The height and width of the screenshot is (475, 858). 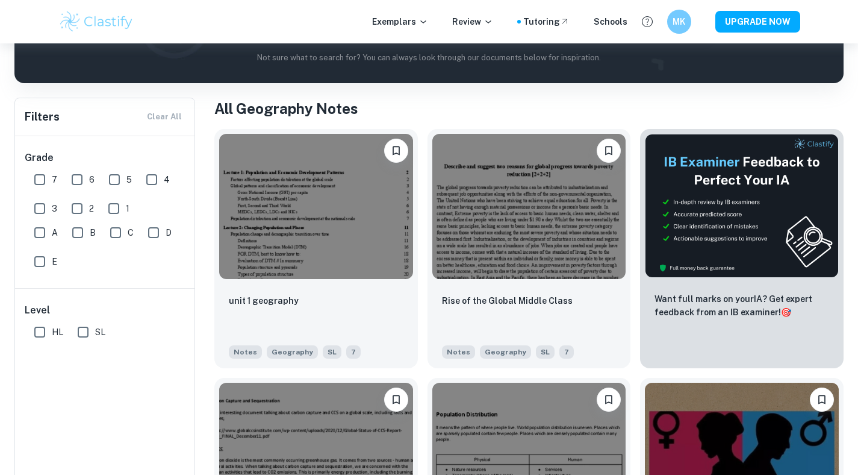 What do you see at coordinates (473, 22) in the screenshot?
I see `p: Review` at bounding box center [473, 22].